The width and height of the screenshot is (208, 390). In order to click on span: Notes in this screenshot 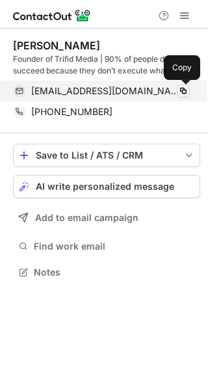, I will do `click(114, 272)`.